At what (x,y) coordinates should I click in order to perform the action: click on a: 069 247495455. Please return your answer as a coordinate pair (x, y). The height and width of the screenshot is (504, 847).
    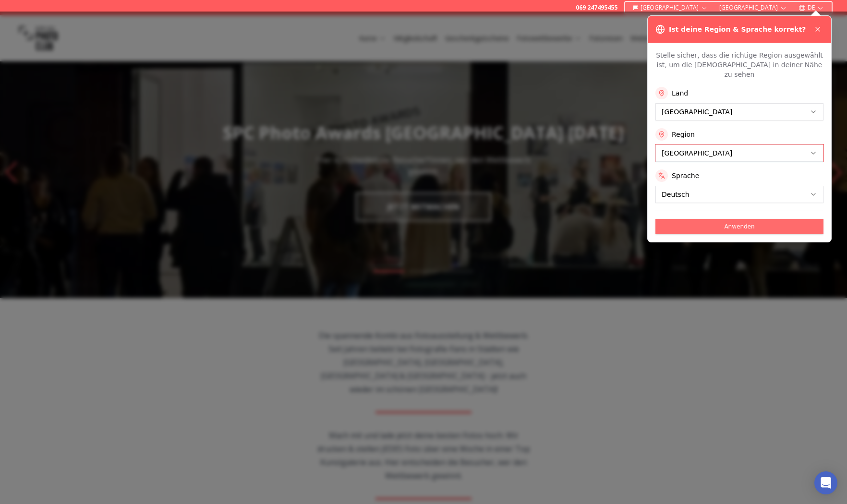
    Looking at the image, I should click on (596, 8).